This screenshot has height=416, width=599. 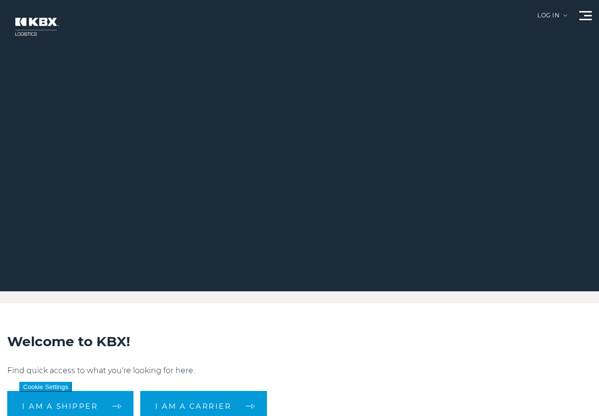 I want to click on img: arrow, so click(x=565, y=15).